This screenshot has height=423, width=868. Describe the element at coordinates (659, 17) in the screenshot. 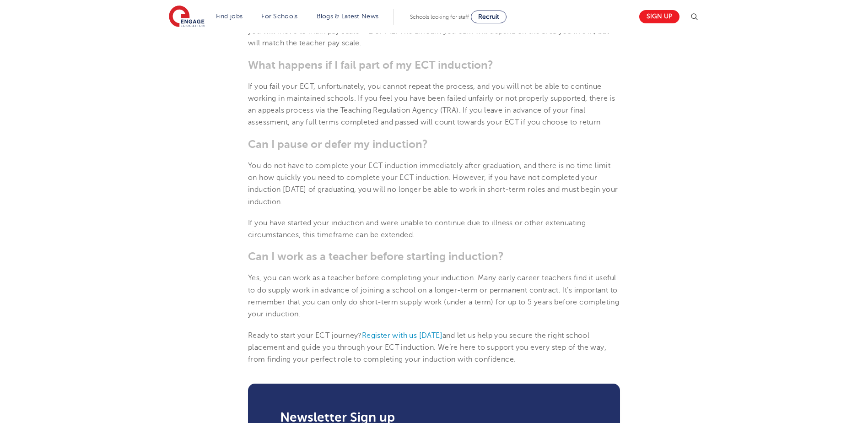

I see `a: Sign up` at that location.